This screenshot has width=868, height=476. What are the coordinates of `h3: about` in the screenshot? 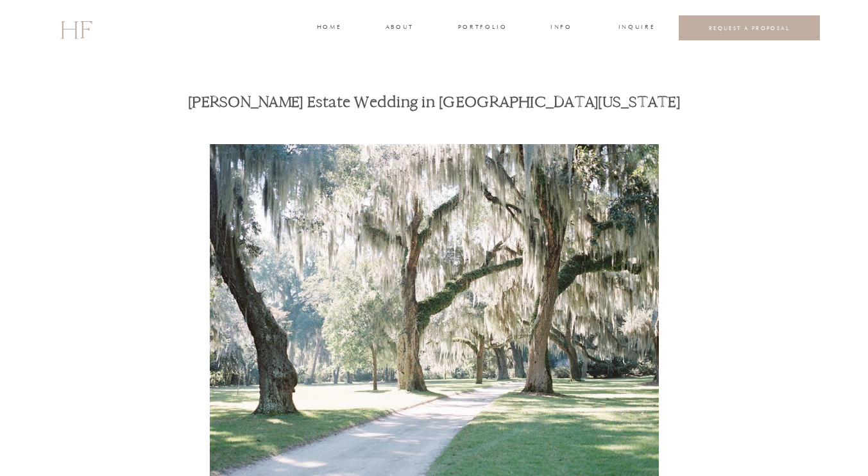 It's located at (399, 28).